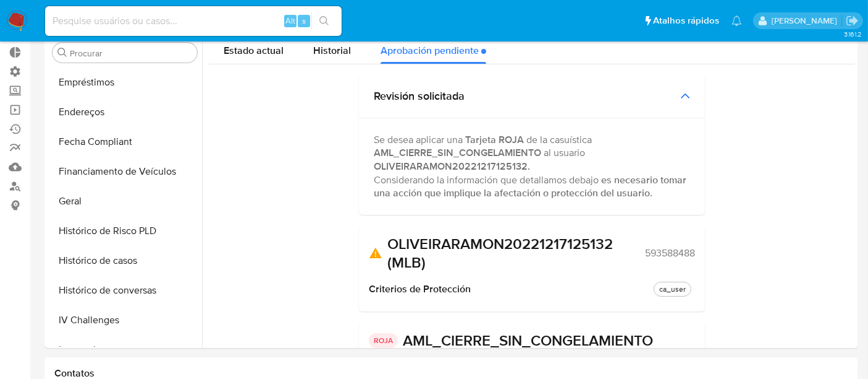  I want to click on button: Endereços, so click(124, 112).